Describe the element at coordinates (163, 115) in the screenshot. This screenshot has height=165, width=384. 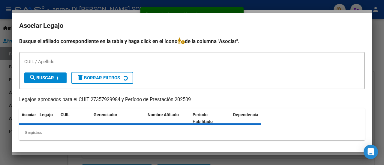
I see `span: Nombre Afiliado` at that location.